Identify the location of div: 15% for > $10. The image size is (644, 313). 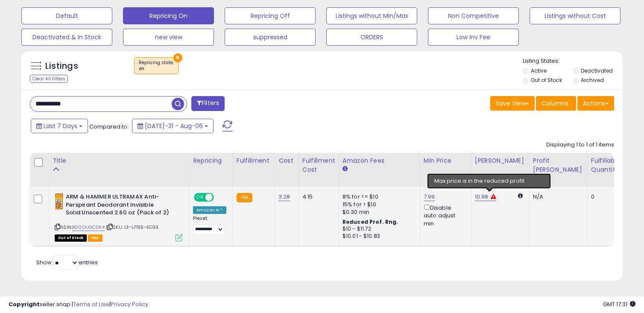
(378, 205).